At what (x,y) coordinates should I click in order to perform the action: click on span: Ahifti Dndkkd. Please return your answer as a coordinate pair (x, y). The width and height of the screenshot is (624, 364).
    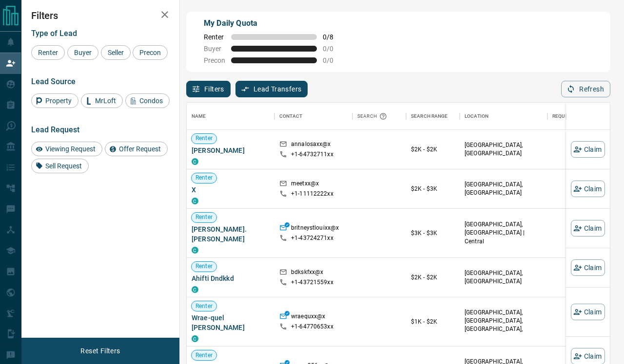
    Looking at the image, I should click on (231, 279).